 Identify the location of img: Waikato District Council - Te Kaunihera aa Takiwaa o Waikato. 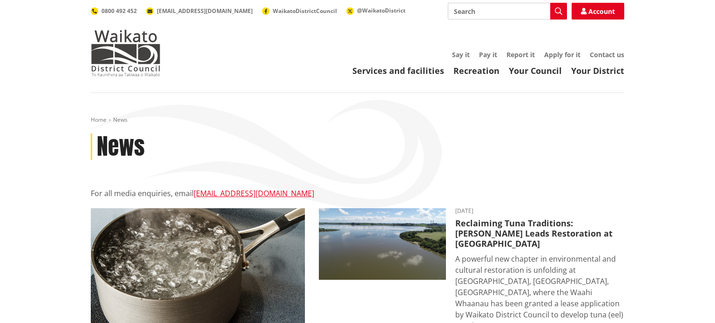
(126, 53).